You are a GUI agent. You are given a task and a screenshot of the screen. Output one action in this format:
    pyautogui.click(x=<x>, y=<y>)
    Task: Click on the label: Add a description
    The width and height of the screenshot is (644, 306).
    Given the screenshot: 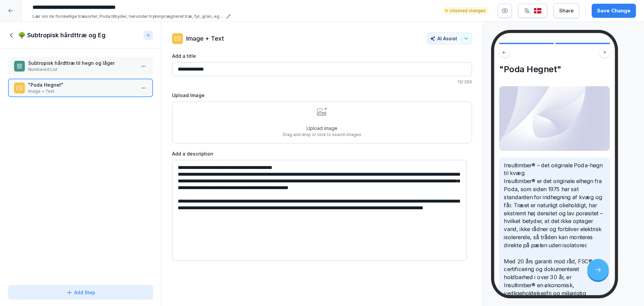 What is the action you would take?
    pyautogui.click(x=322, y=154)
    